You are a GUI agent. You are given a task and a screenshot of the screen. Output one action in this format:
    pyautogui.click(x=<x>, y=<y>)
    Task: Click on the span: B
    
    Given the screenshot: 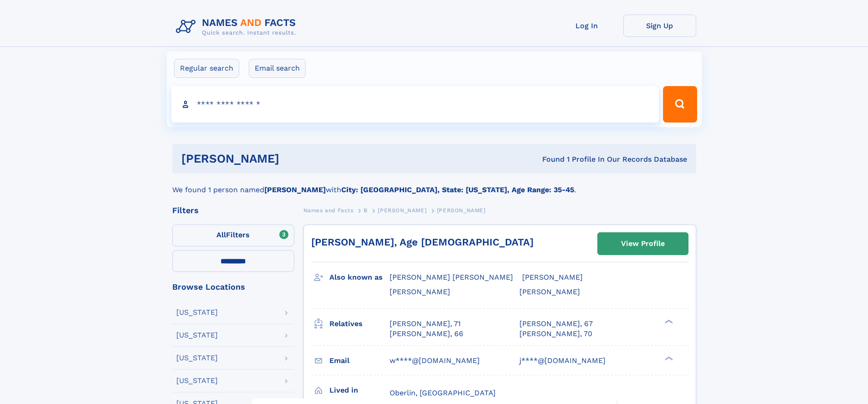 What is the action you would take?
    pyautogui.click(x=366, y=210)
    